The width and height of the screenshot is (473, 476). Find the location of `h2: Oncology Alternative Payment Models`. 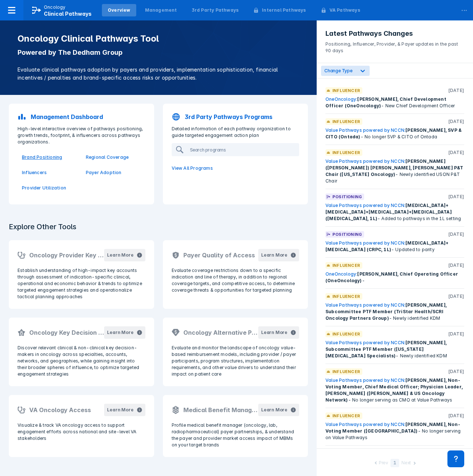

h2: Oncology Alternative Payment Models is located at coordinates (221, 332).